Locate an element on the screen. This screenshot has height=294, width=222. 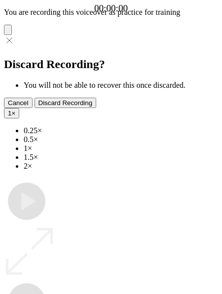
li: You will not be able to recover this once discarded. is located at coordinates (121, 85).